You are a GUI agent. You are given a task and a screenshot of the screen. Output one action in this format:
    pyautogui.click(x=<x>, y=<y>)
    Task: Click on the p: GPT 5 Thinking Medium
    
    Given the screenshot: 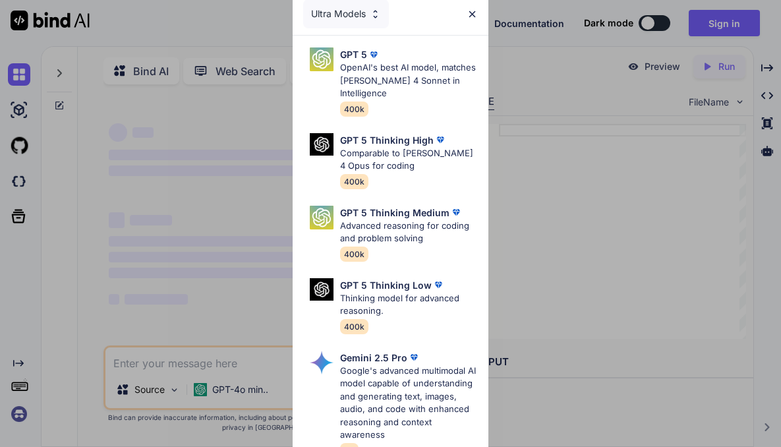 What is the action you would take?
    pyautogui.click(x=395, y=212)
    